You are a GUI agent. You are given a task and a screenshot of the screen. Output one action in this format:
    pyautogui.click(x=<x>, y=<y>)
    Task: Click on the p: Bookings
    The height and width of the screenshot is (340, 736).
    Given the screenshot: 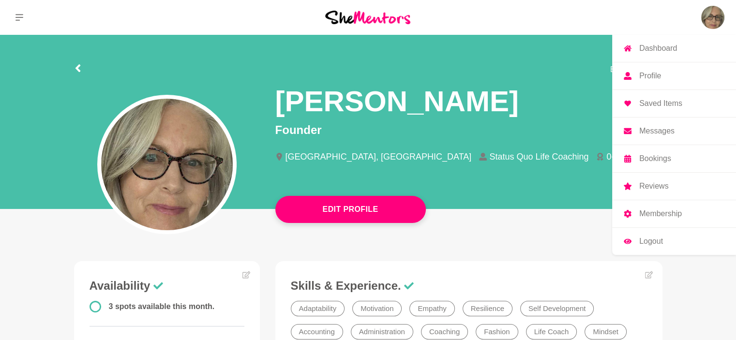 What is the action you would take?
    pyautogui.click(x=656, y=159)
    